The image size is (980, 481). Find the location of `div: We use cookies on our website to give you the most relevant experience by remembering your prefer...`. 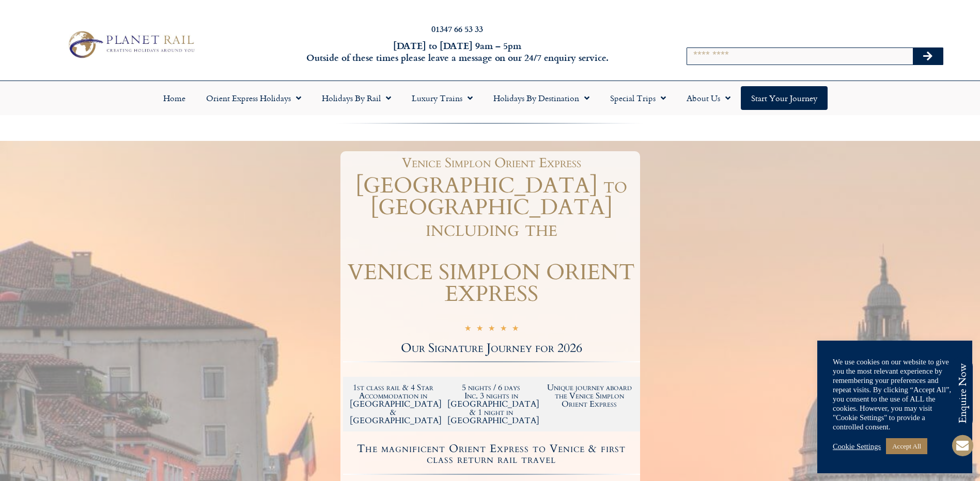

div: We use cookies on our website to give you the most relevant experience by remembering your prefer... is located at coordinates (895, 395).